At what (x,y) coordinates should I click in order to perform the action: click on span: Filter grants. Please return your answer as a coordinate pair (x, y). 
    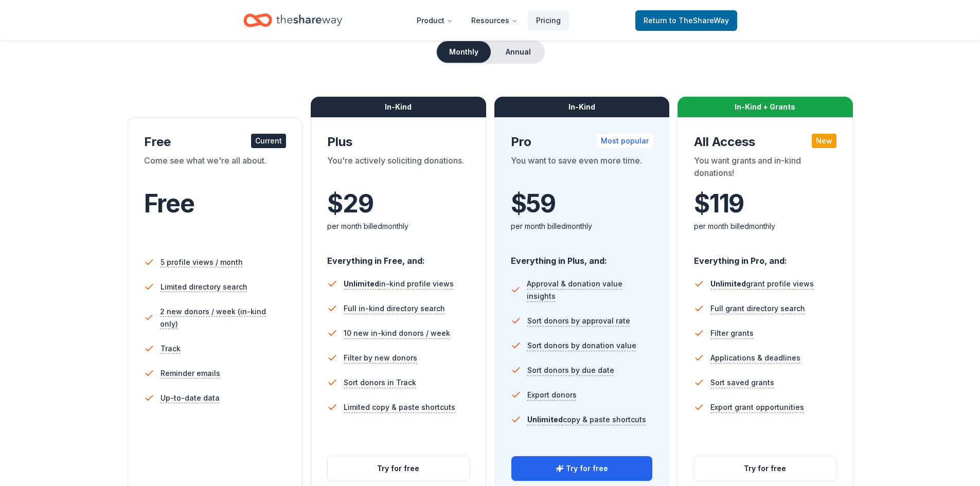
    Looking at the image, I should click on (732, 333).